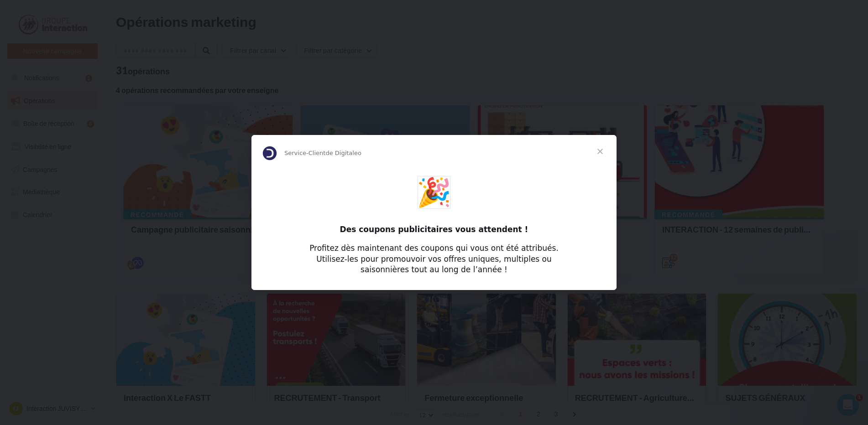  Describe the element at coordinates (343, 153) in the screenshot. I see `span: de Digitaleo` at that location.